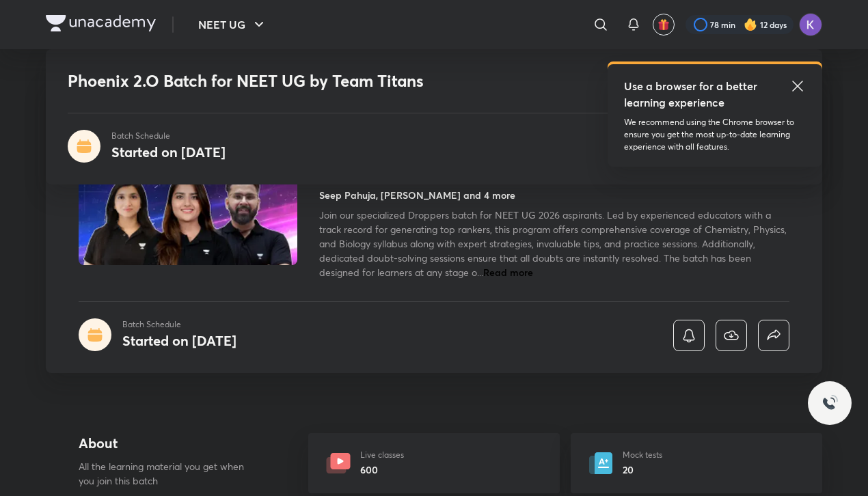 The image size is (868, 496). Describe the element at coordinates (811, 24) in the screenshot. I see `img: Koyna Rana` at that location.